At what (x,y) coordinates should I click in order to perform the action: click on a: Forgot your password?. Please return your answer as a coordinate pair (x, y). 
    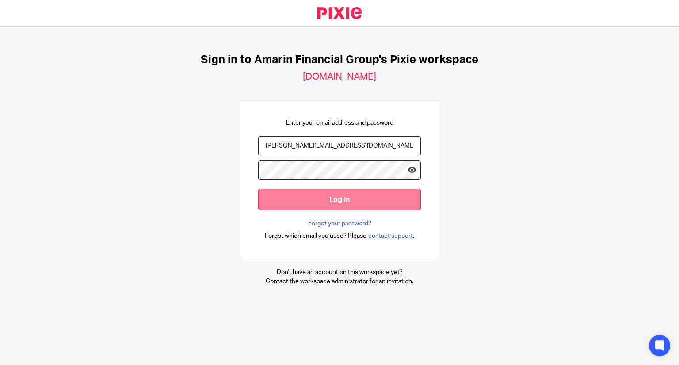
    Looking at the image, I should click on (340, 224).